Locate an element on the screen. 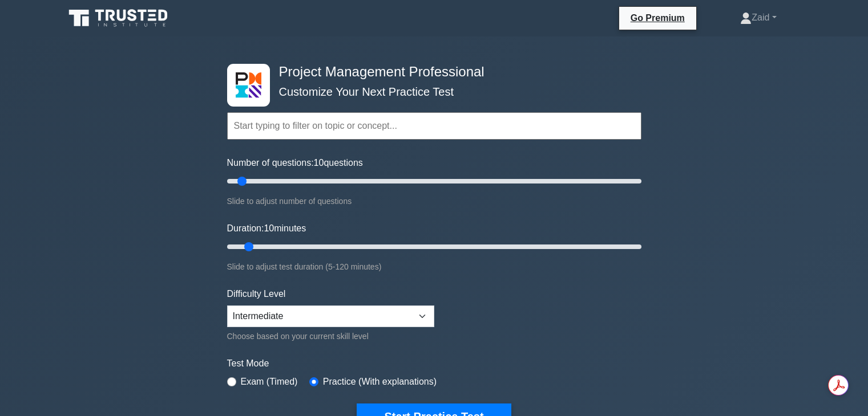 The width and height of the screenshot is (868, 416). a: Zaid is located at coordinates (758, 18).